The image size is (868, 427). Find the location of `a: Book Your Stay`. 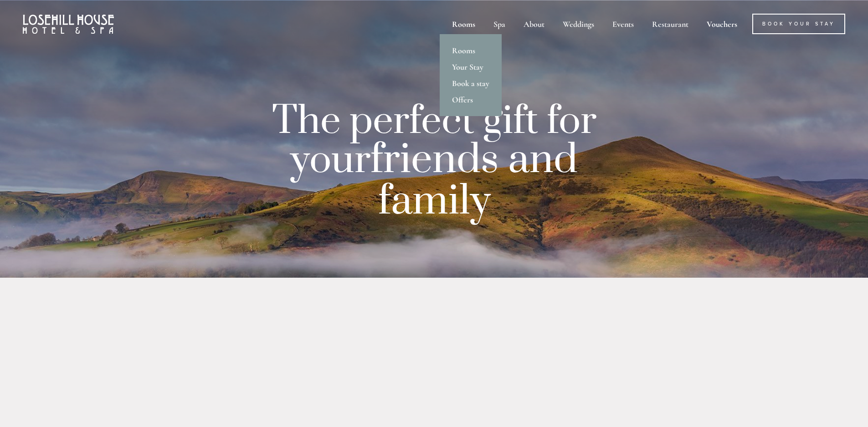

a: Book Your Stay is located at coordinates (798, 23).